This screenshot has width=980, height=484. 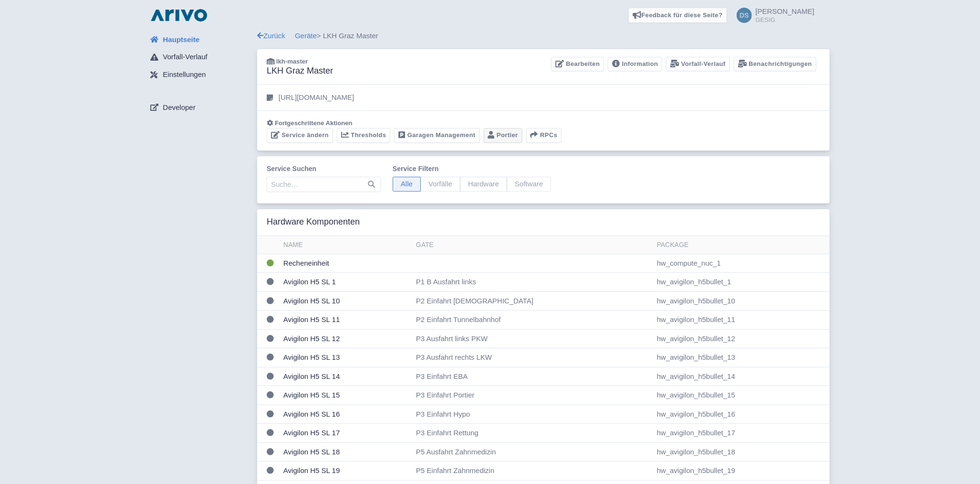 What do you see at coordinates (346, 263) in the screenshot?
I see `td: Recheneinheit` at bounding box center [346, 263].